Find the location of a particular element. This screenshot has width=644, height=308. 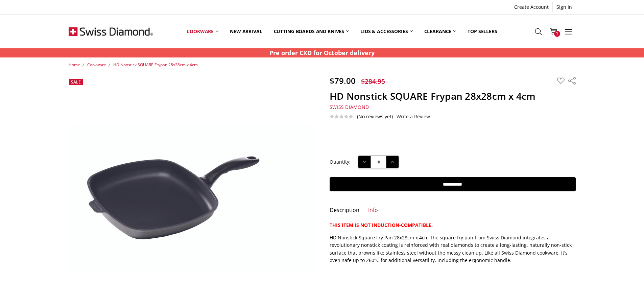

strong: Pre order CXD for October delivery is located at coordinates (322, 52).